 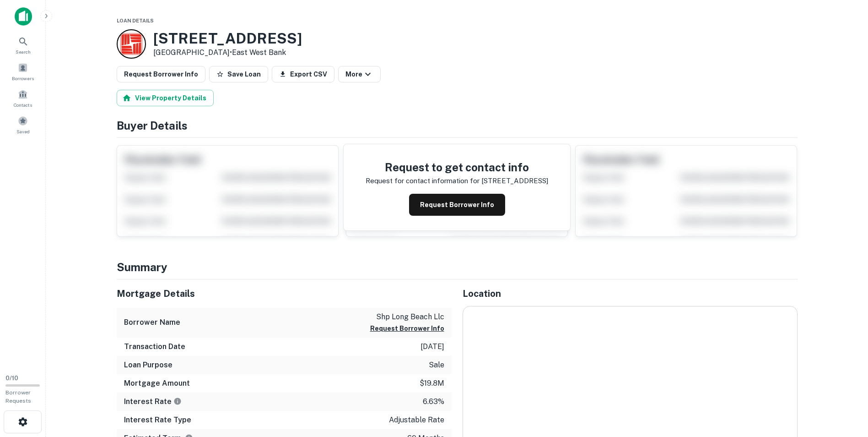 I want to click on h6: Transaction Date, so click(x=155, y=347).